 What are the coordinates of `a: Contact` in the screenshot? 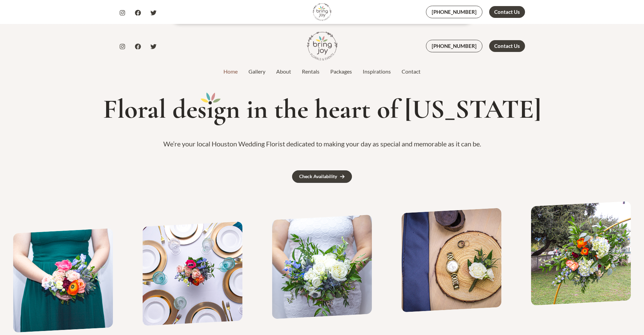 It's located at (411, 72).